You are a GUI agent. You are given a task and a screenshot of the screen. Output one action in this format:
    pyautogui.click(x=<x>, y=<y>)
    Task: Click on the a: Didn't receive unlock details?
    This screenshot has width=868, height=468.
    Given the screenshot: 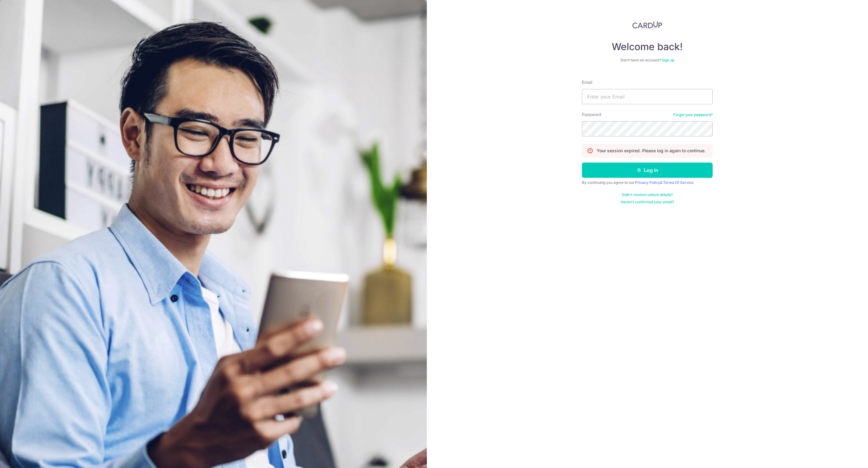 What is the action you would take?
    pyautogui.click(x=647, y=195)
    